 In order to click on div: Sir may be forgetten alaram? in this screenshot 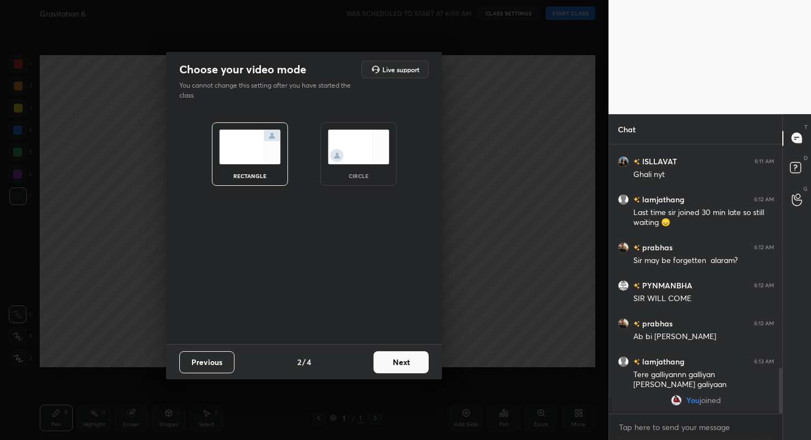, I will do `click(704, 261)`.